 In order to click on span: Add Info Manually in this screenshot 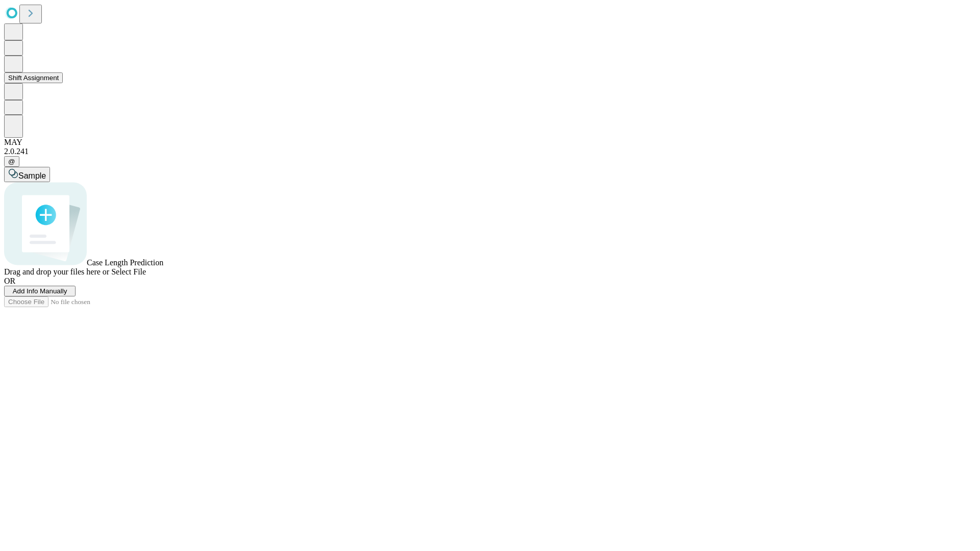, I will do `click(40, 291)`.